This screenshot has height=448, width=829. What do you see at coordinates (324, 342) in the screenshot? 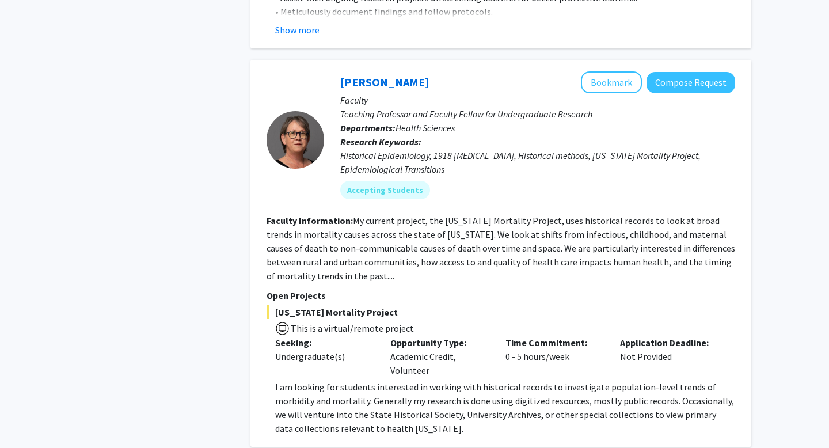
I see `p: Seeking:` at bounding box center [324, 342].